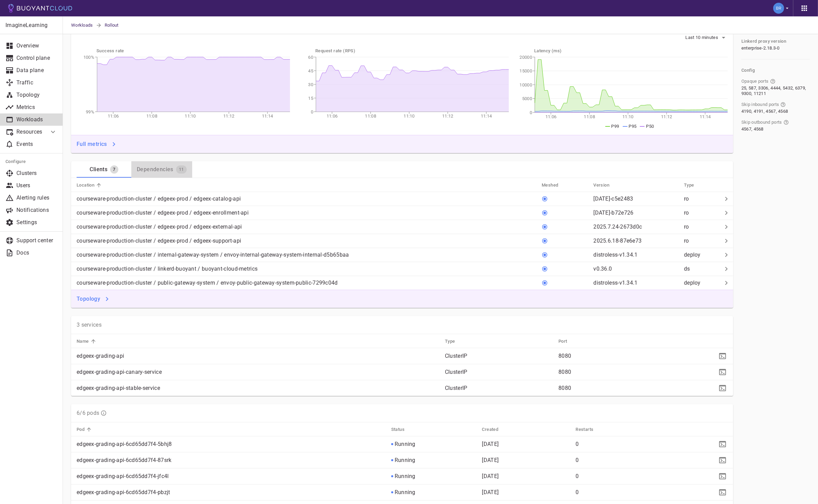 The width and height of the screenshot is (818, 504). Describe the element at coordinates (707, 38) in the screenshot. I see `button: Last 10 minutes` at that location.